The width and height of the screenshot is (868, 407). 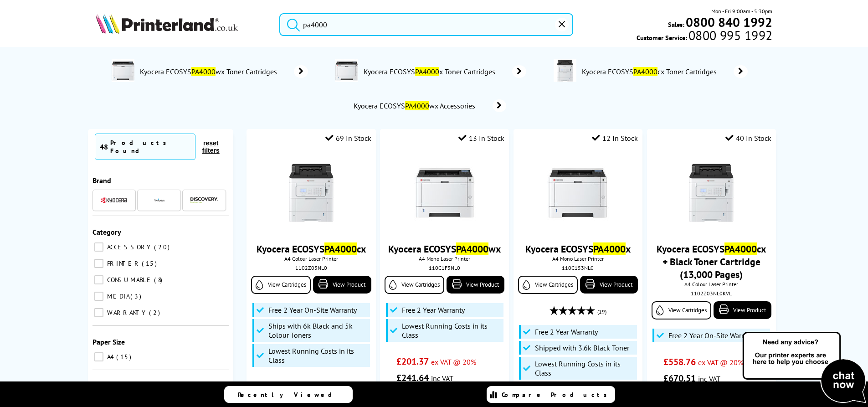 I want to click on div: 110C153NL0, so click(x=578, y=267).